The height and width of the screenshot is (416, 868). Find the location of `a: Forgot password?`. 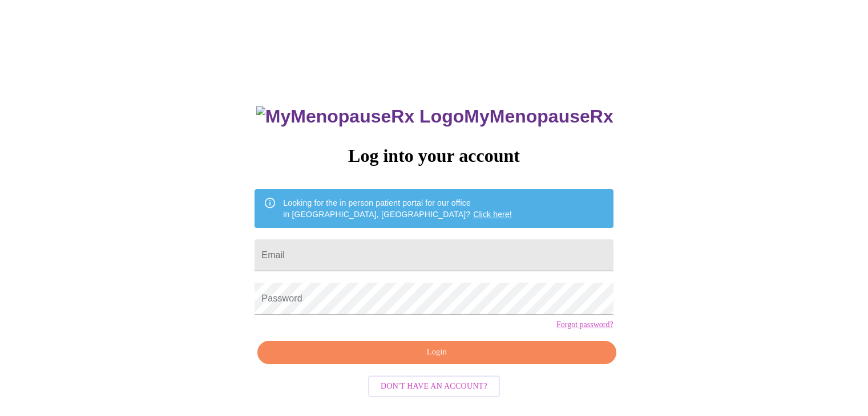

a: Forgot password? is located at coordinates (585, 325).